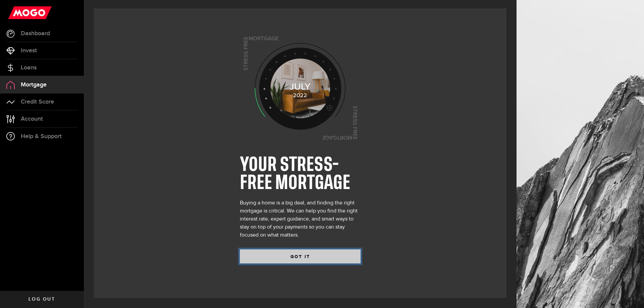 The height and width of the screenshot is (308, 644). Describe the element at coordinates (32, 119) in the screenshot. I see `span: Account` at that location.